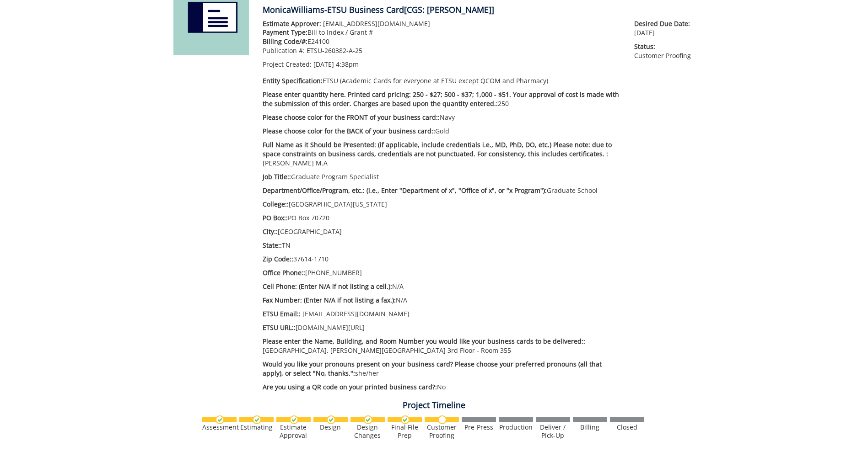  What do you see at coordinates (348, 131) in the screenshot?
I see `span: Please choose color for the BACK of your business card::` at bounding box center [348, 131].